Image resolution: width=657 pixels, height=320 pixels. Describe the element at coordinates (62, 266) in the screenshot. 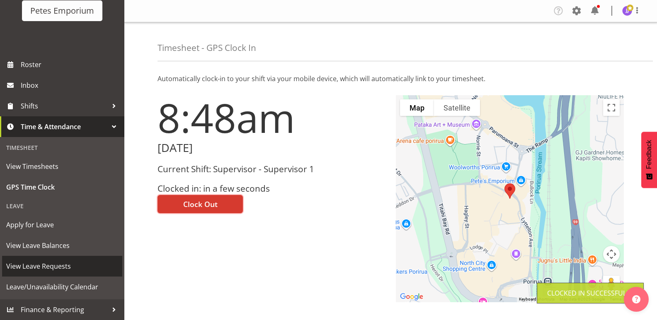

I see `a: View Leave Requests` at that location.